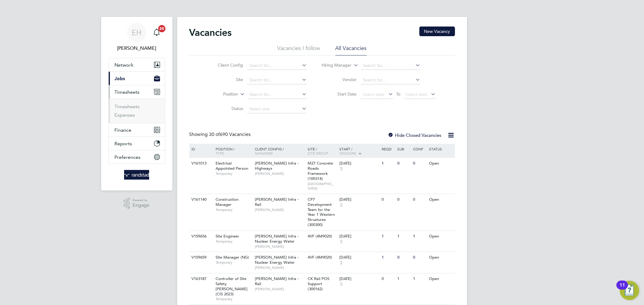 The width and height of the screenshot is (644, 305). Describe the element at coordinates (211, 33) in the screenshot. I see `h2: Vacancies` at that location.